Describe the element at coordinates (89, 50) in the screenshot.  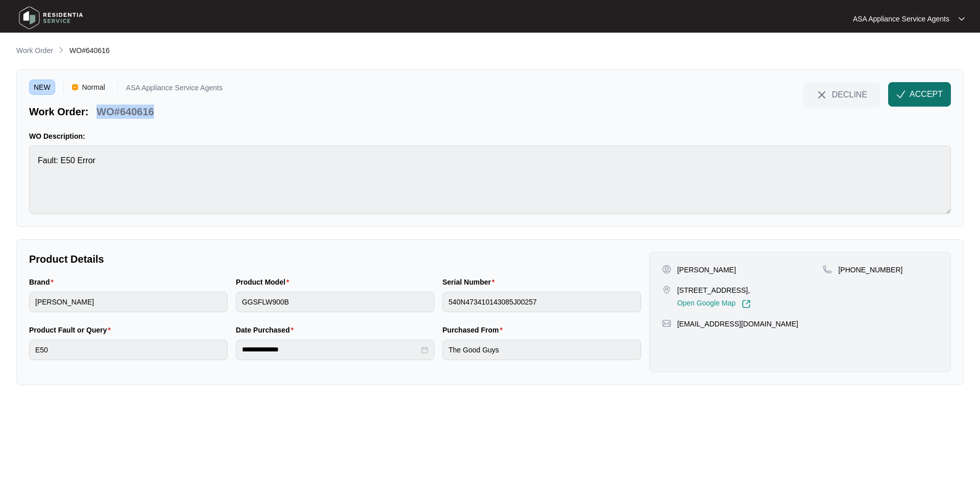
I see `span: WO#640616` at that location.